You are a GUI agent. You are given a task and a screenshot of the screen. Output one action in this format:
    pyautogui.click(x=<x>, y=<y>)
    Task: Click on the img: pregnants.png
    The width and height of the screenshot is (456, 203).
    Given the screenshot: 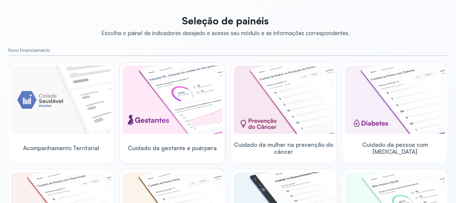 What is the action you would take?
    pyautogui.click(x=173, y=100)
    